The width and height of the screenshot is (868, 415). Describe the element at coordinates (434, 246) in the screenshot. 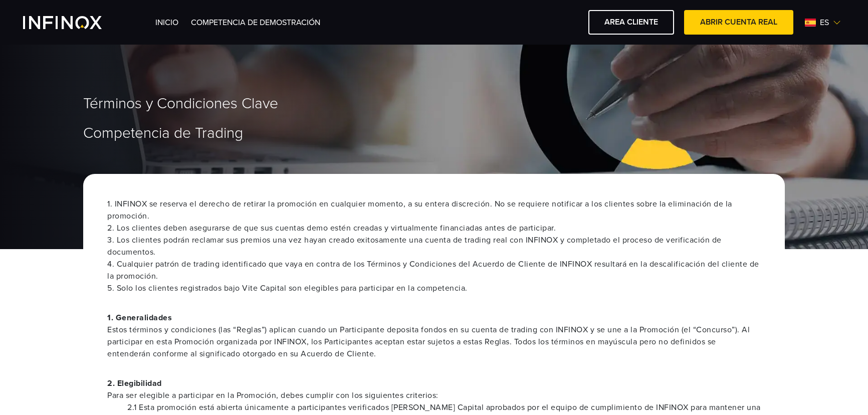

I see `li: 3. Los clientes podrán reclamar sus premios una vez hayan creado exitosamente una cuenta de tradi...` at that location.